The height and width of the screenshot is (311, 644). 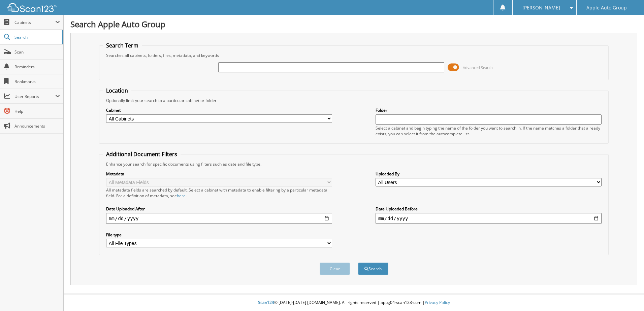 I want to click on label: Folder, so click(x=489, y=110).